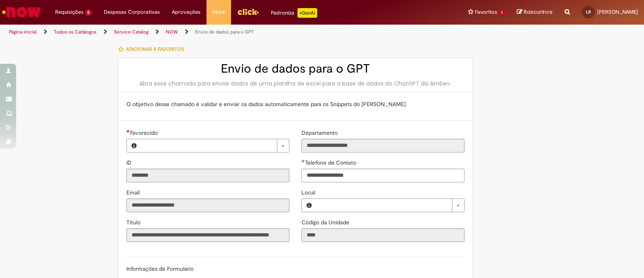 This screenshot has width=644, height=278. Describe the element at coordinates (326, 222) in the screenshot. I see `label: Somente leitura - Código da Unidade` at that location.